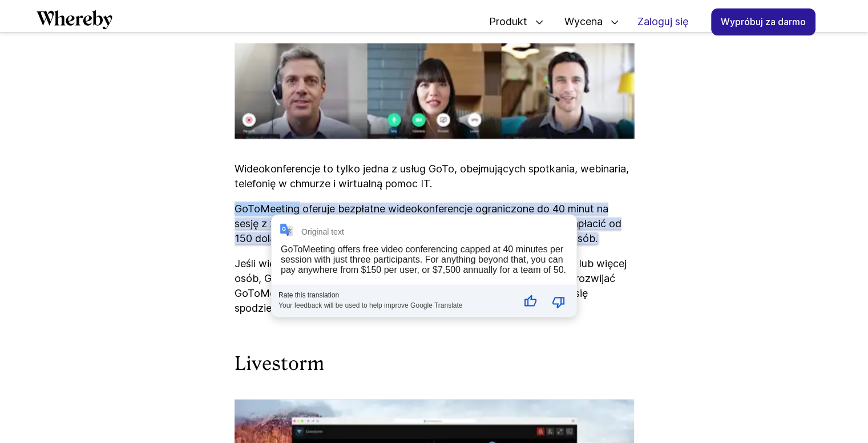 Image resolution: width=868 pixels, height=443 pixels. I want to click on font: GoToMeeting oferuje bezpłatne wideokonferencje ograniczone do 40 minut na sesję z zaledwie trzema..., so click(428, 223).